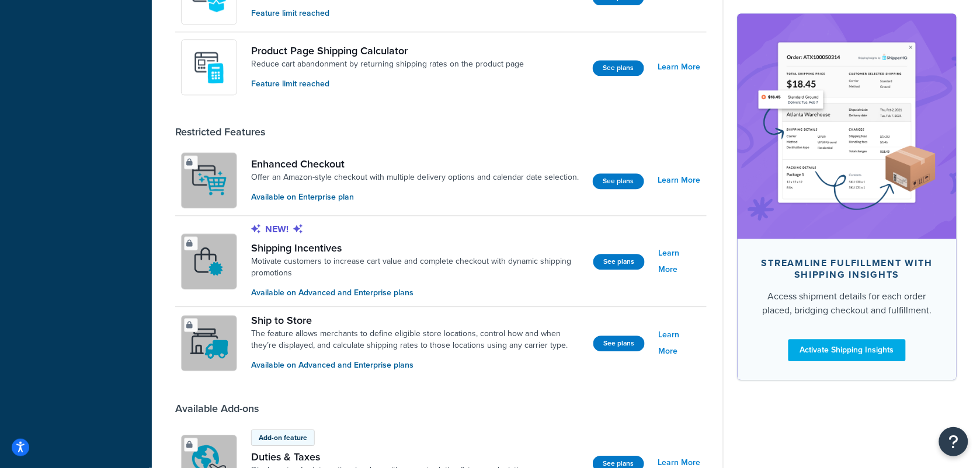  What do you see at coordinates (847, 126) in the screenshot?
I see `img: feature-image-si-e24932ea9b9fcd0ff835db86be1ff8d589347e8876e1638d903ea230a36726be.png` at bounding box center [847, 126].